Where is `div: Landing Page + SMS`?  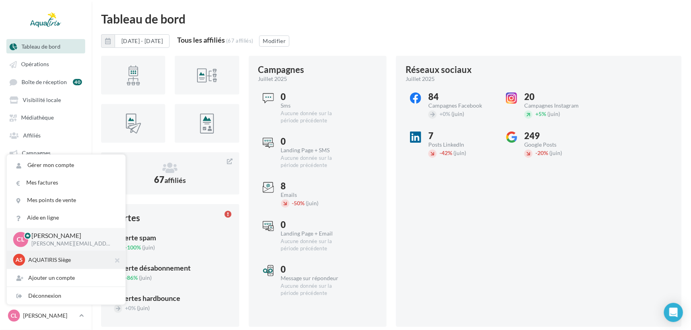
div: Landing Page + SMS is located at coordinates (314, 150).